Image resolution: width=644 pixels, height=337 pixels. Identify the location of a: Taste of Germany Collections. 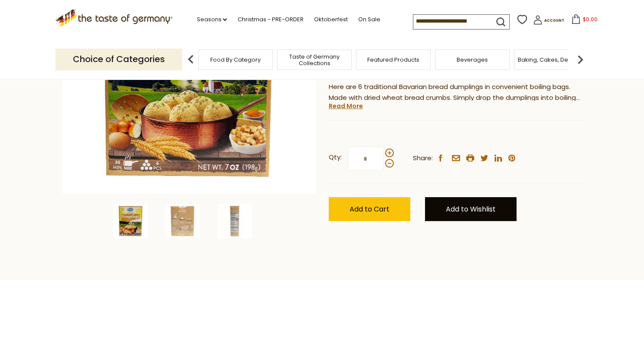
(314, 60).